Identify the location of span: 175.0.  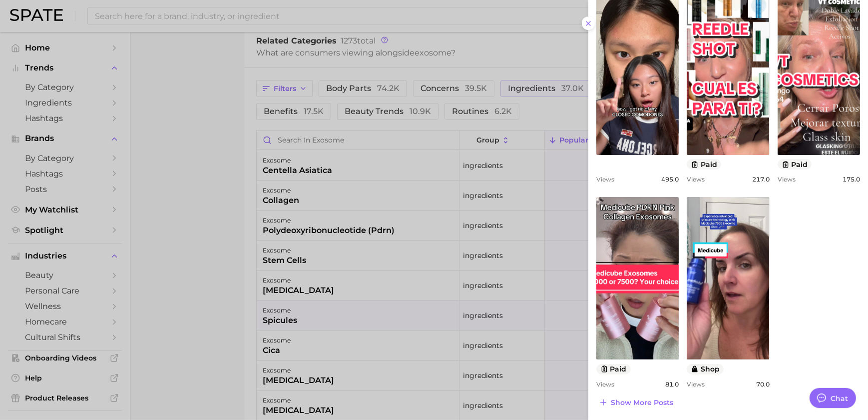
(851, 179).